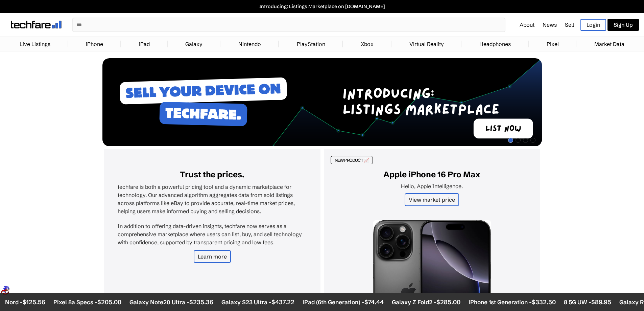 This screenshot has width=644, height=311. I want to click on a: Live Listings, so click(35, 44).